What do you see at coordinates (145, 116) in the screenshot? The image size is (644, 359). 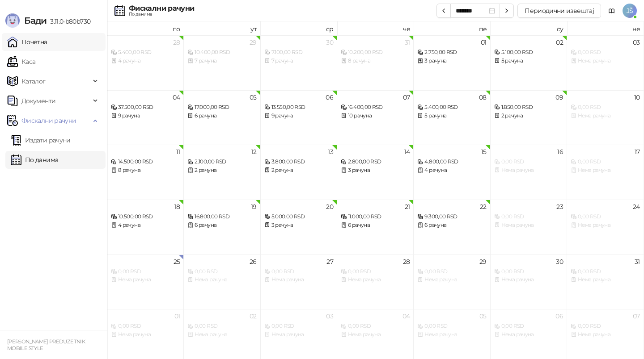 I see `div: 9 рачуна` at bounding box center [145, 116].